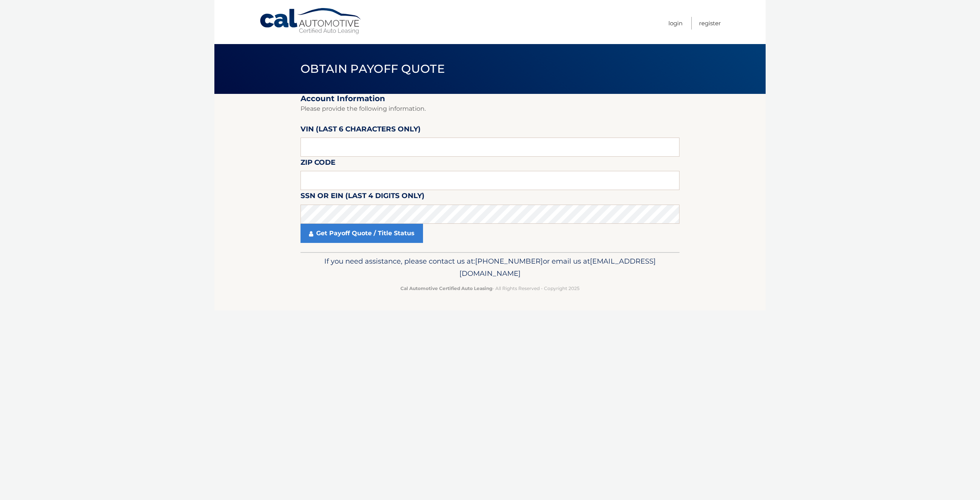  I want to click on p: If you need assistance, please contact us at: or email us at, so click(490, 268).